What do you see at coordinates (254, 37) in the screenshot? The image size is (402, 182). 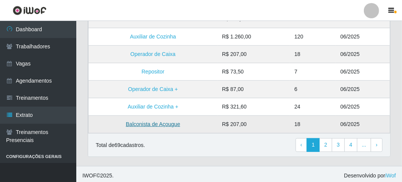 I see `td: R$ 1.260,00` at bounding box center [254, 37].